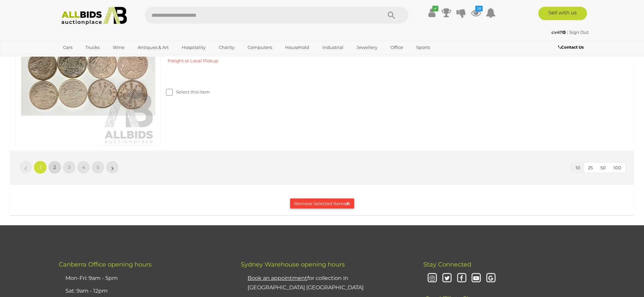 Image resolution: width=644 pixels, height=297 pixels. What do you see at coordinates (144, 278) in the screenshot?
I see `li: Mon-Fri: 9am - 5pm` at bounding box center [144, 278].